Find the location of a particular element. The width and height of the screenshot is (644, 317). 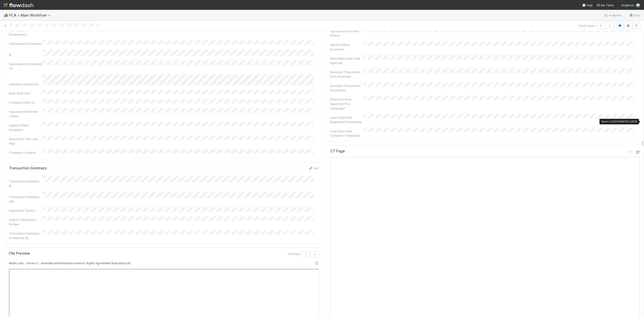

img: avatar_d7f67417-030a-43ce-a3ce-a315a3ccfd08.png is located at coordinates (638, 5).